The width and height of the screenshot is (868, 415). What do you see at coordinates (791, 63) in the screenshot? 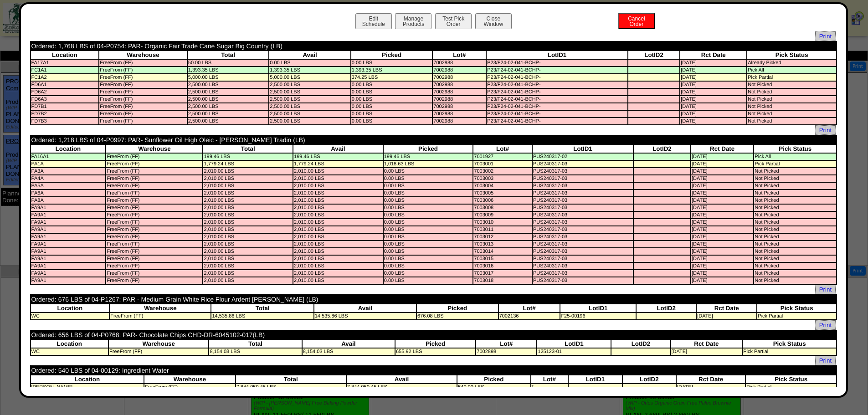
I see `td: Already Picked` at bounding box center [791, 63].